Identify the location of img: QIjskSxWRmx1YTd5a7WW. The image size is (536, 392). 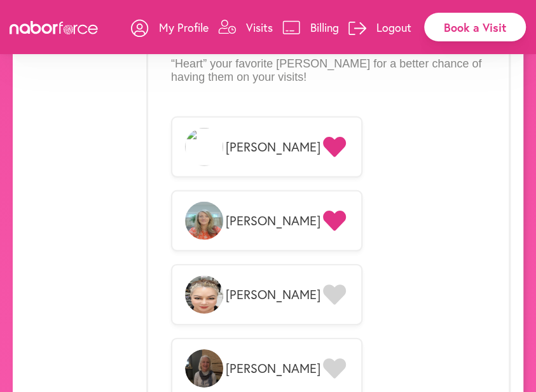
(204, 147).